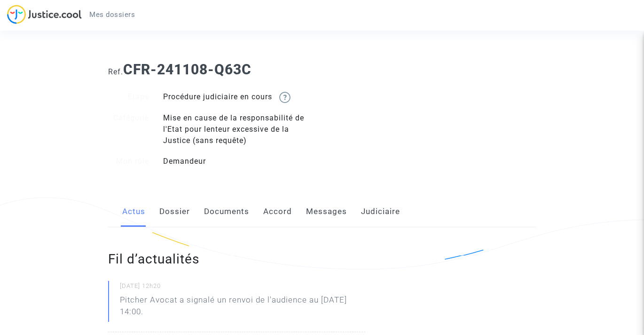  Describe the element at coordinates (129, 161) in the screenshot. I see `div: Mon rôle` at that location.